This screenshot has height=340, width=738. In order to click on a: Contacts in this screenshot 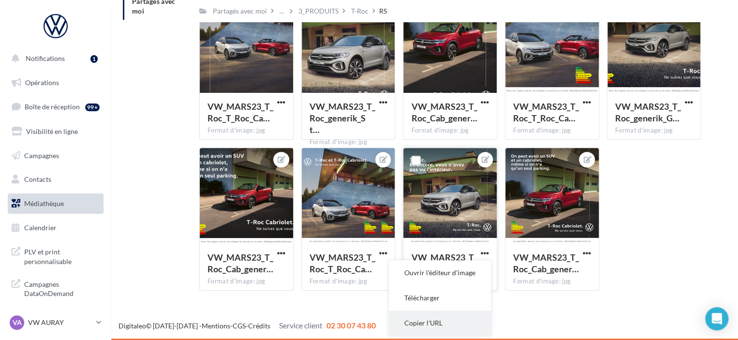, I will do `click(56, 179)`.